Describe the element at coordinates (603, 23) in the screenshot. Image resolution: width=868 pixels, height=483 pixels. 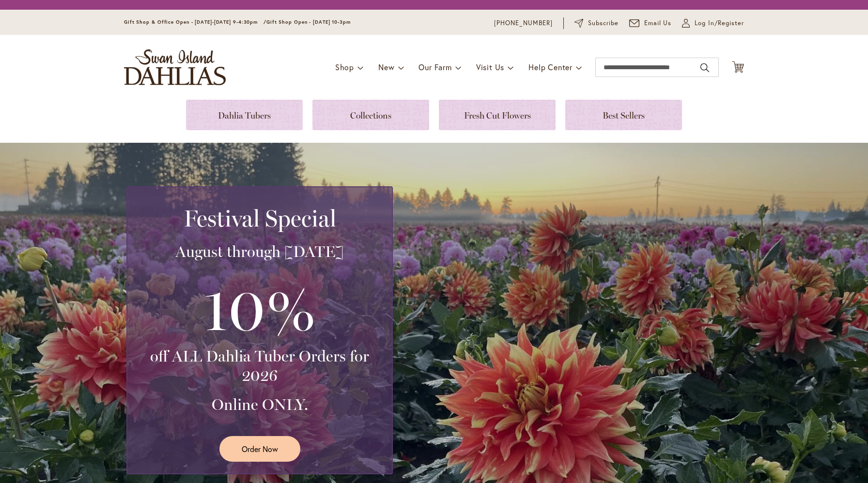
I see `span: Subscribe` at that location.